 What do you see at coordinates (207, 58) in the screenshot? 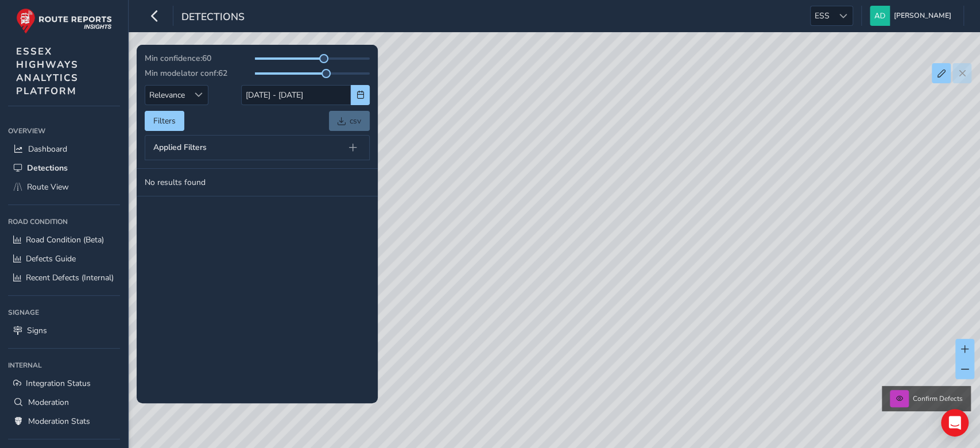
I see `span: 60` at bounding box center [207, 58].